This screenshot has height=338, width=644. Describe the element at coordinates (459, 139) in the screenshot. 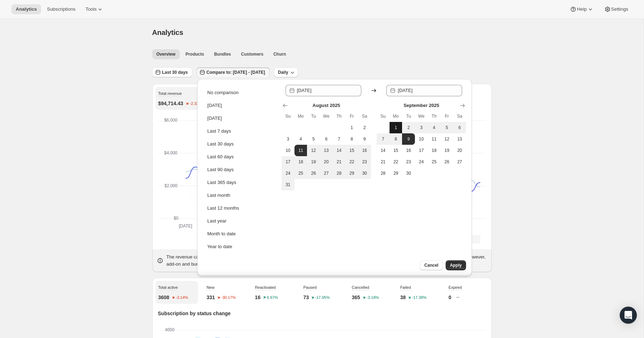

I see `span: 13` at that location.